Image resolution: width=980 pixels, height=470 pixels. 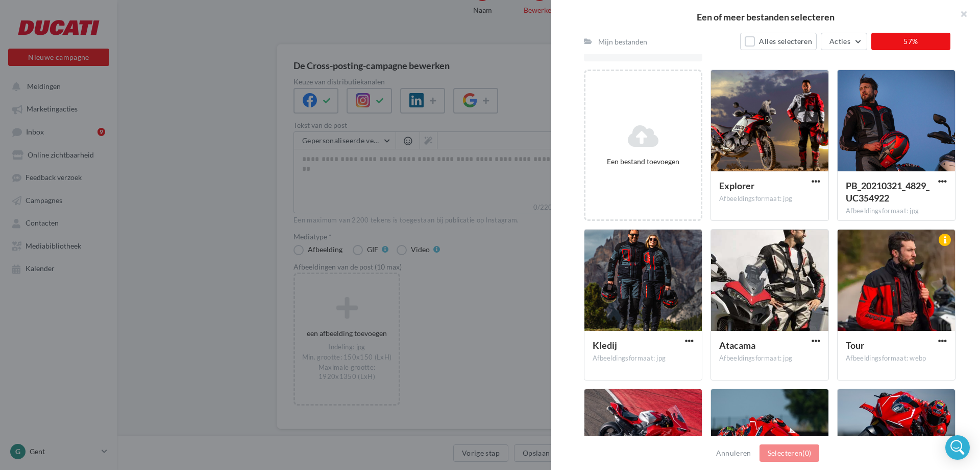 I want to click on div: Open Intercom Messenger, so click(x=958, y=448).